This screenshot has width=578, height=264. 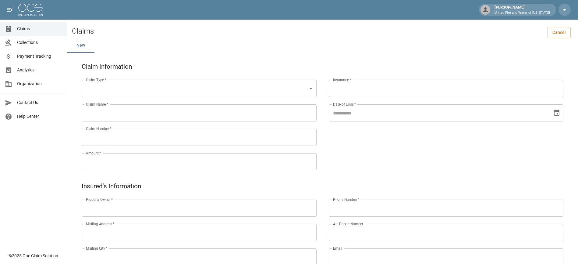 I want to click on div: dynamic tabs, so click(x=322, y=45).